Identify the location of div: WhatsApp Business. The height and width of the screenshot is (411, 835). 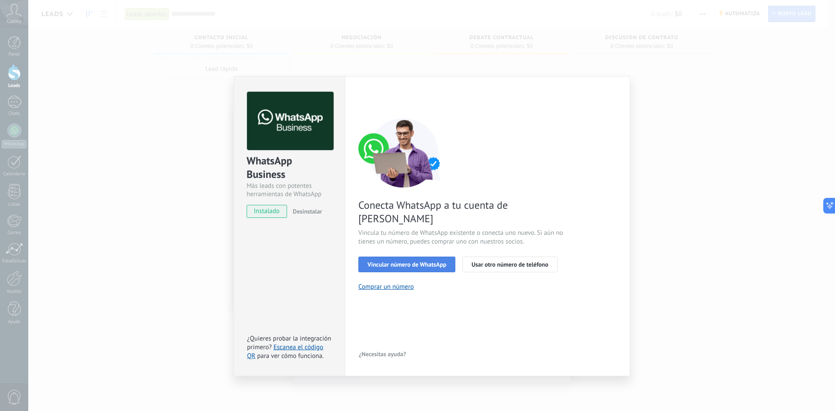
(289, 168).